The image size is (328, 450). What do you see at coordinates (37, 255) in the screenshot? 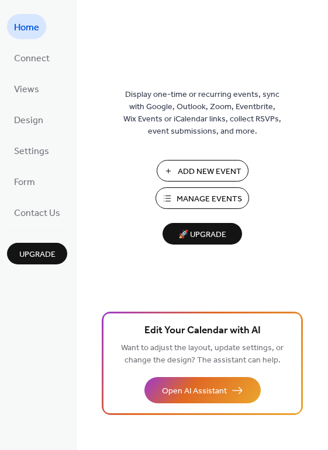
I see `span: Upgrade` at bounding box center [37, 255].